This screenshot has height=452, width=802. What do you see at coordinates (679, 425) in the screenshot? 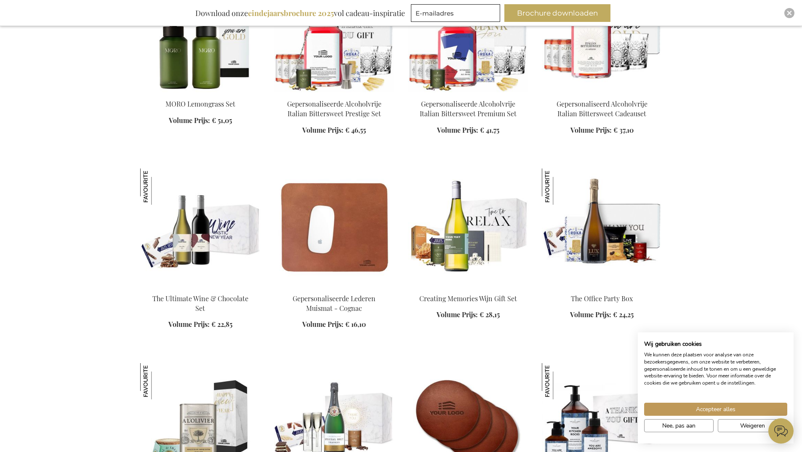
I see `span: Nee, pas aan` at bounding box center [679, 425].